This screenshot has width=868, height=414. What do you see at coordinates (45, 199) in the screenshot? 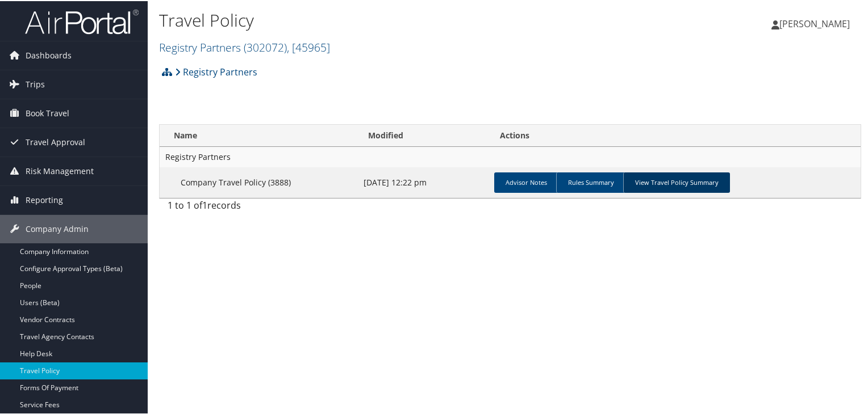
I see `span: Reporting` at bounding box center [45, 199].